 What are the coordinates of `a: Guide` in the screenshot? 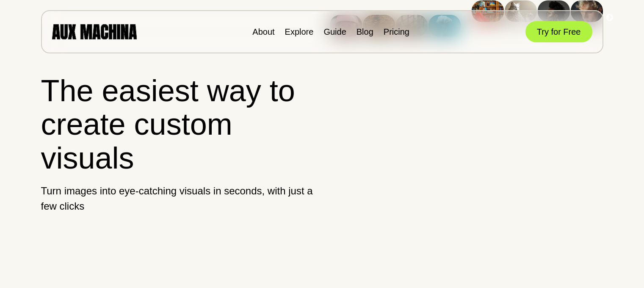 It's located at (335, 32).